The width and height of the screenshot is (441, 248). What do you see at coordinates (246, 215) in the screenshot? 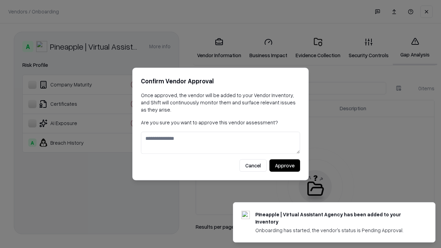
I see `img: trypineapple.com` at bounding box center [246, 215].